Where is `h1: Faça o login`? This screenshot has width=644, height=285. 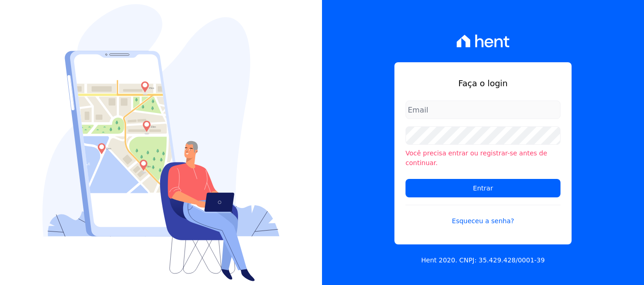 h1: Faça o login is located at coordinates (483, 83).